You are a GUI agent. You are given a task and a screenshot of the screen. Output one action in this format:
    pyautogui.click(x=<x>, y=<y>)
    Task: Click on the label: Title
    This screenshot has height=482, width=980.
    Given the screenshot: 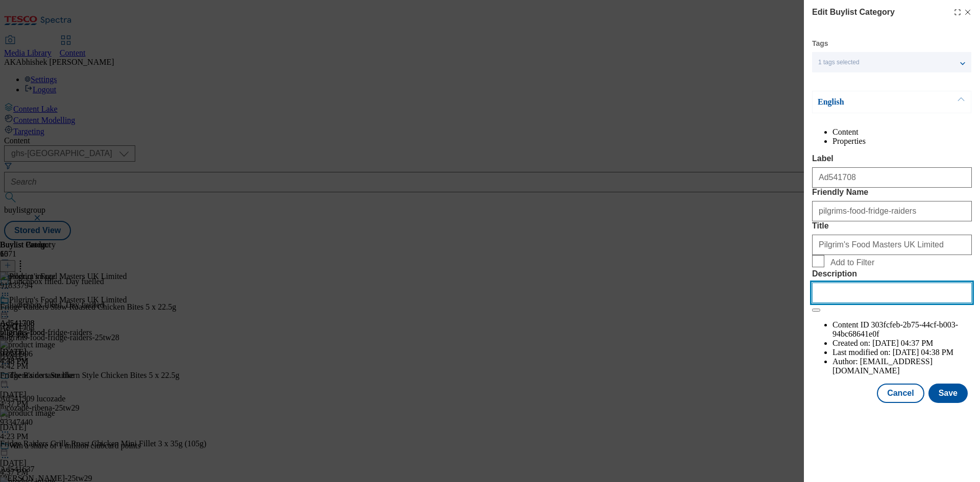 What is the action you would take?
    pyautogui.click(x=892, y=226)
    